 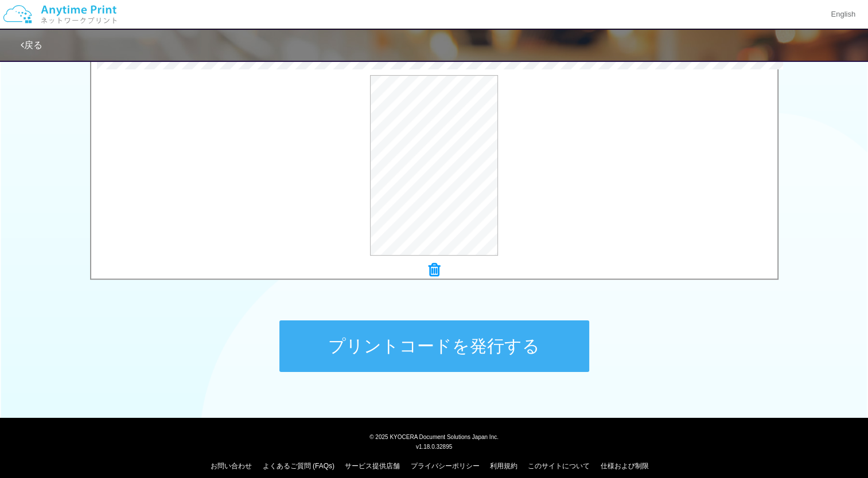 I want to click on a: よくあるご質問 (FAQs), so click(x=299, y=466).